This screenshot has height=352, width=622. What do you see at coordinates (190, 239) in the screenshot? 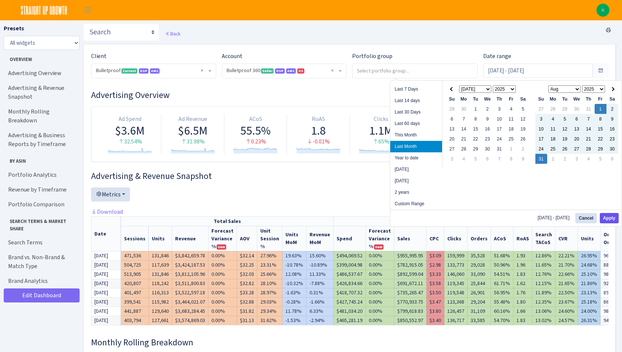
I see `th: Revenue` at bounding box center [190, 239].